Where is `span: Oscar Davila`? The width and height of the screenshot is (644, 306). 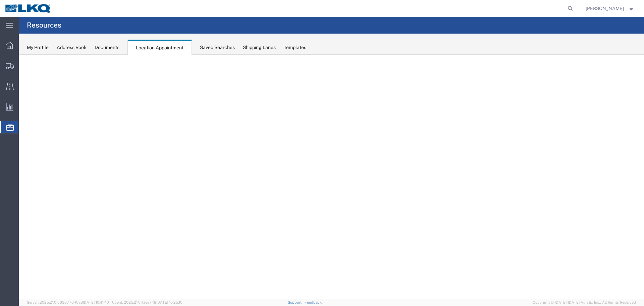 span: Oscar Davila is located at coordinates (605, 8).